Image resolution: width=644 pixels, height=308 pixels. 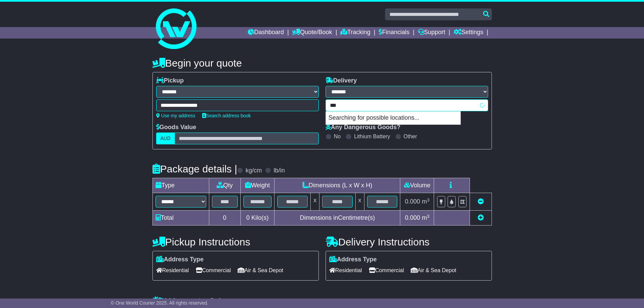 What do you see at coordinates (265, 32) in the screenshot?
I see `a: Dashboard` at bounding box center [265, 32].